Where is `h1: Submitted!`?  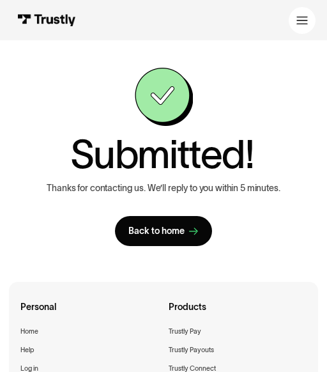
h1: Submitted! is located at coordinates (162, 155).